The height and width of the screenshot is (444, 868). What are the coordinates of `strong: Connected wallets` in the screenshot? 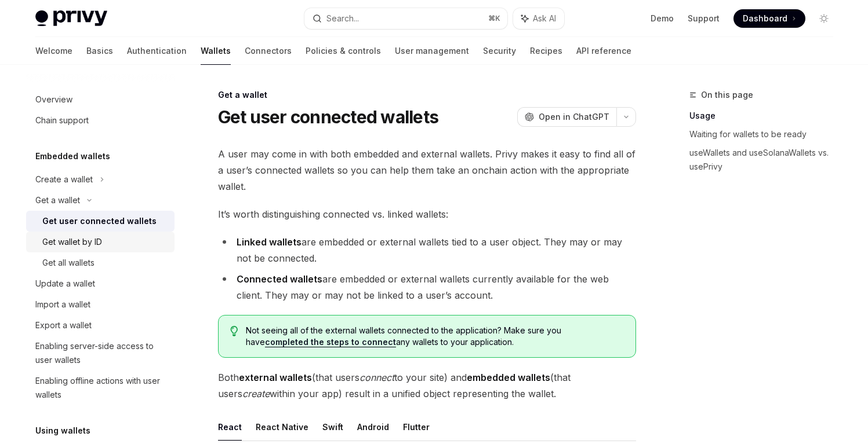 It's located at (279, 279).